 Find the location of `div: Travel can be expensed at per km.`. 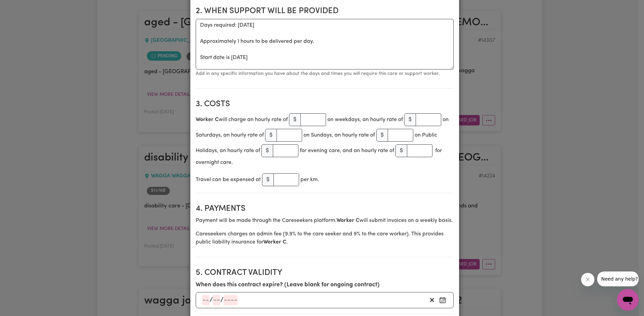

div: Travel can be expensed at per km. is located at coordinates (325, 180).